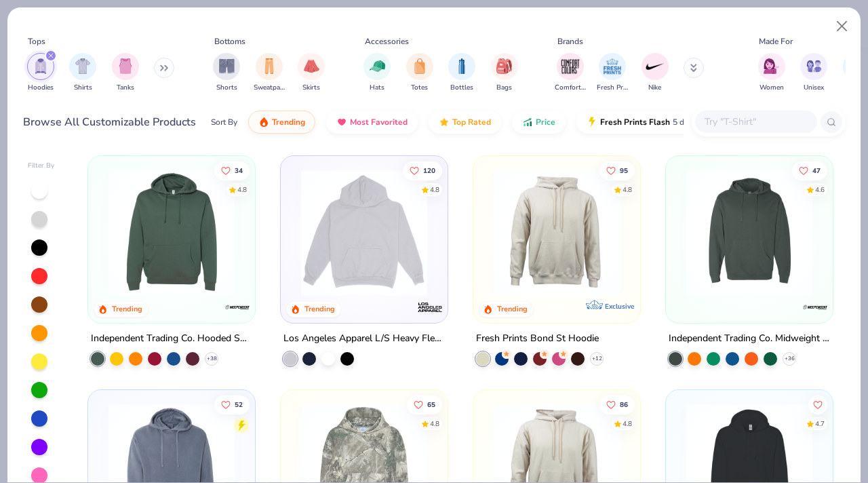 The height and width of the screenshot is (483, 868). I want to click on span: + 12, so click(596, 358).